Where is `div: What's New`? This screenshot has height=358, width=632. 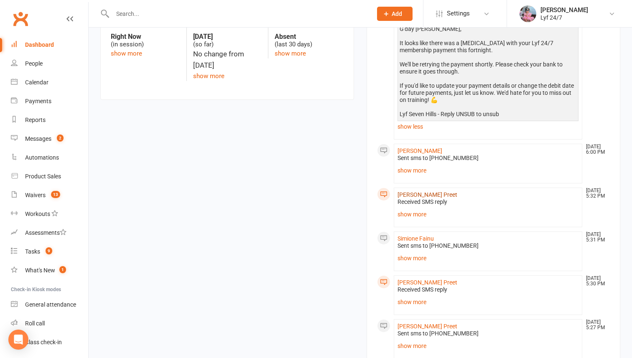
div: What's New is located at coordinates (40, 270).